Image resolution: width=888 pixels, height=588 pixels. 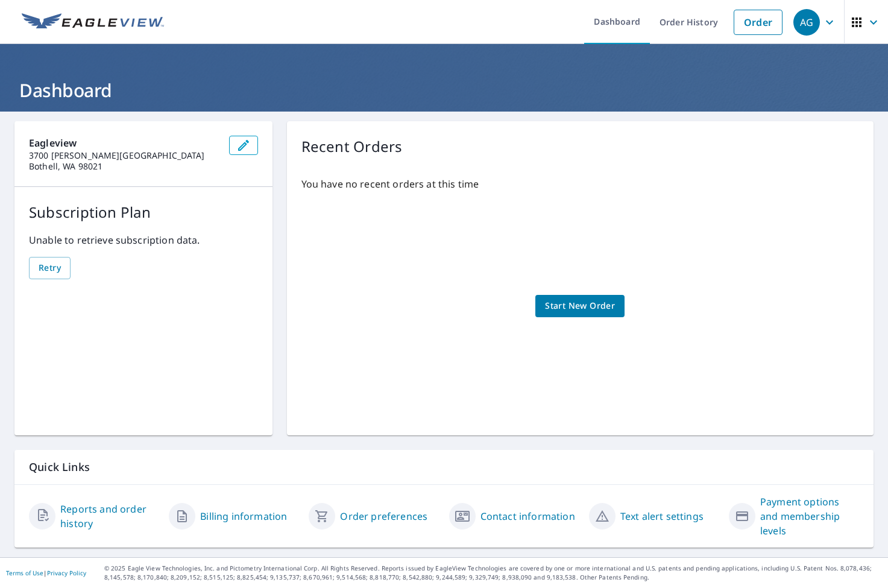 What do you see at coordinates (125, 143) in the screenshot?
I see `p: Eagleview` at bounding box center [125, 143].